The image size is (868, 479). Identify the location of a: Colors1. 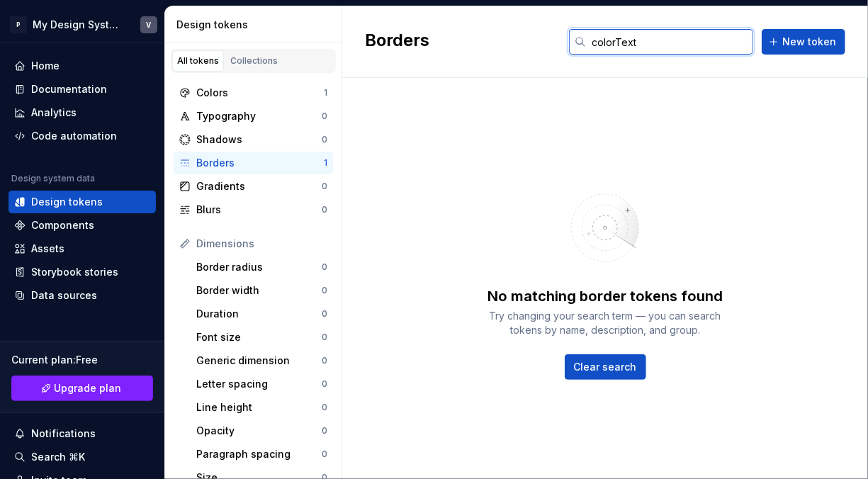
(253, 92).